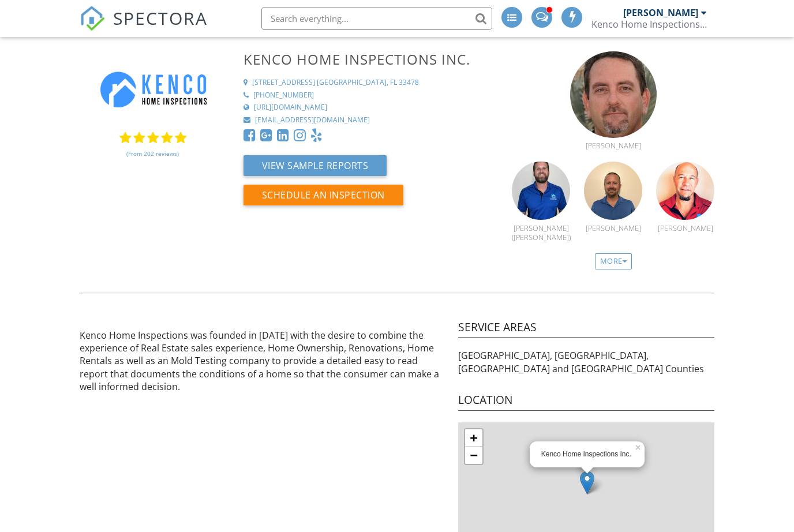 The image size is (794, 532). Describe the element at coordinates (152, 153) in the screenshot. I see `a: (From 202 reviews)` at that location.